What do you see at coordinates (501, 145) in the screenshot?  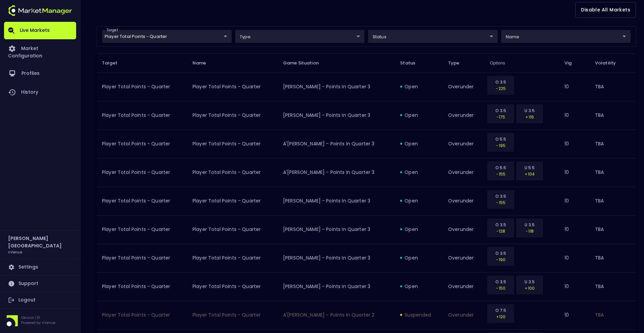 I see `p: -195` at bounding box center [501, 145].